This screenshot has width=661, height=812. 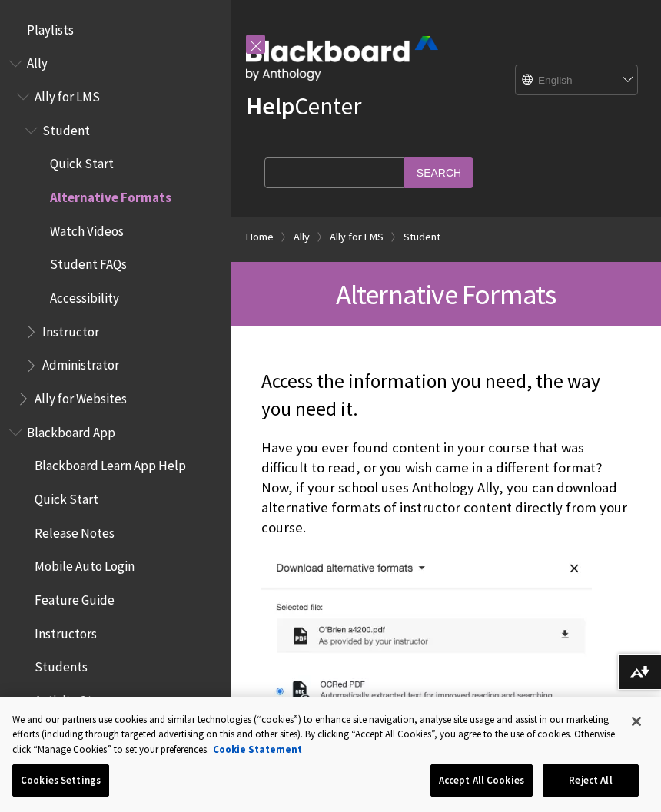 What do you see at coordinates (84, 295) in the screenshot?
I see `span: Accessibility` at bounding box center [84, 295].